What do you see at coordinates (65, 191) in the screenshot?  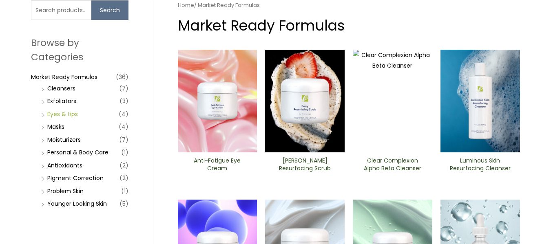 I see `a: Problem Skin` at bounding box center [65, 191].